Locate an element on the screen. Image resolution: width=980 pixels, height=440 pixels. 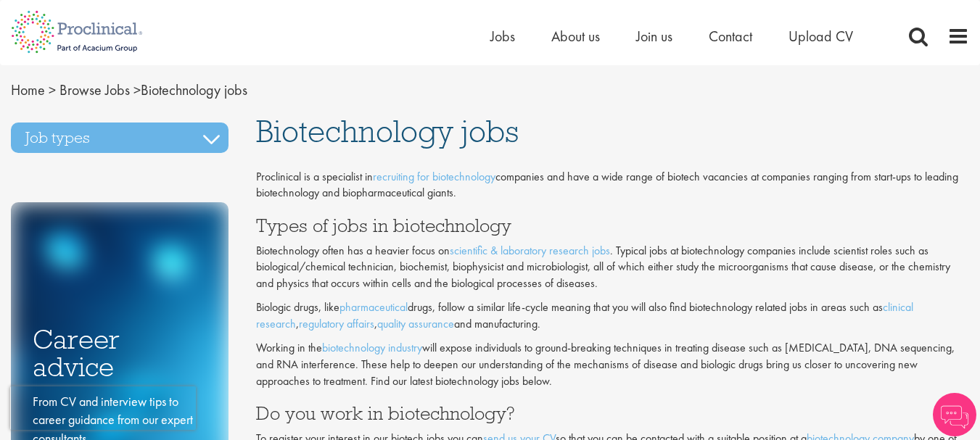
a: breadcrumb link to Browse Jobs is located at coordinates (95, 90).